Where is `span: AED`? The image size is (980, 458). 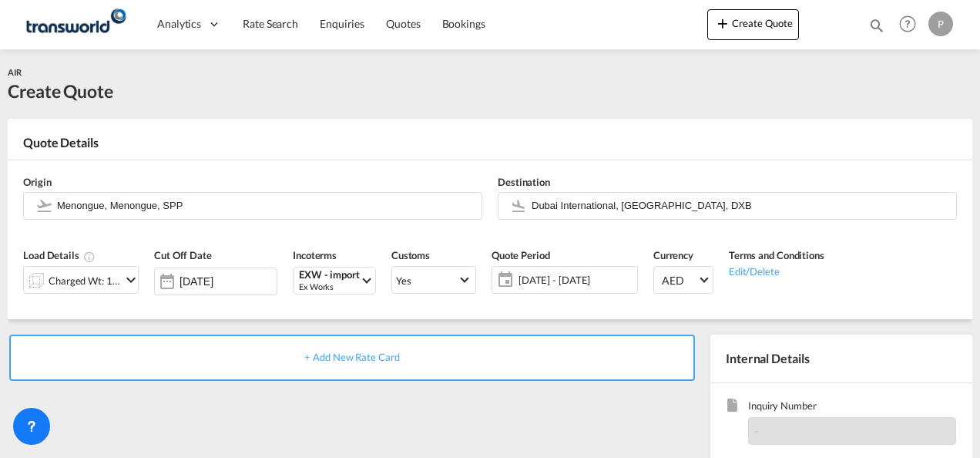 span: AED is located at coordinates (679, 281).